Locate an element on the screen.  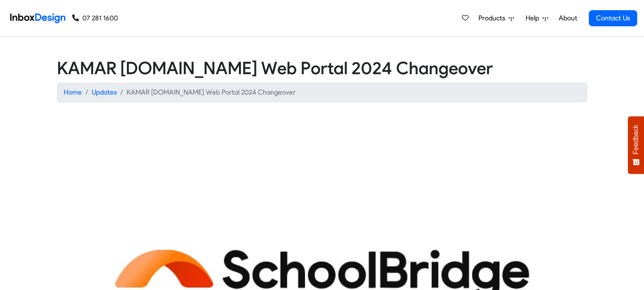
a: Contact Us is located at coordinates (613, 18).